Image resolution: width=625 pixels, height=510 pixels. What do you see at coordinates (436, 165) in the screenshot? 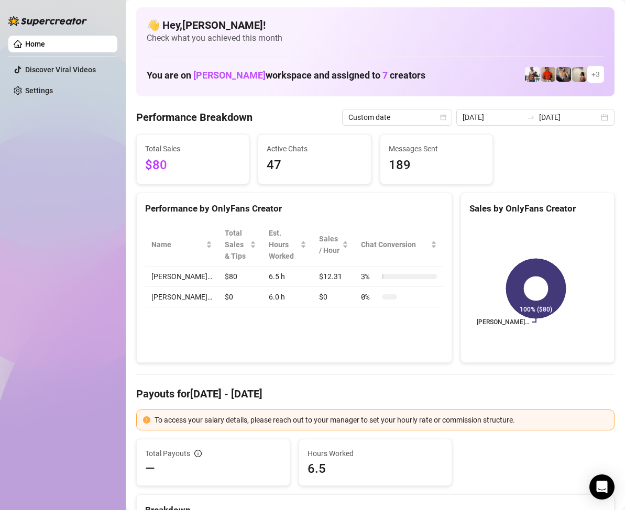
I see `span: 189` at bounding box center [436, 165].